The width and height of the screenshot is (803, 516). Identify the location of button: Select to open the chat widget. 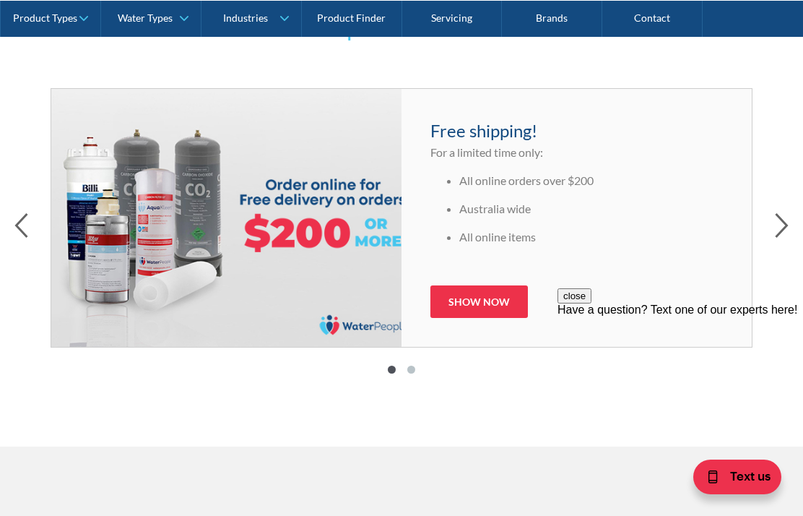
(79, 33).